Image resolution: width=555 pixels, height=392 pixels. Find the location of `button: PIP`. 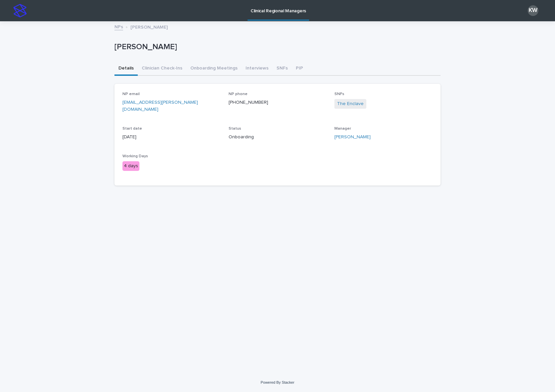

button: PIP is located at coordinates (299, 69).